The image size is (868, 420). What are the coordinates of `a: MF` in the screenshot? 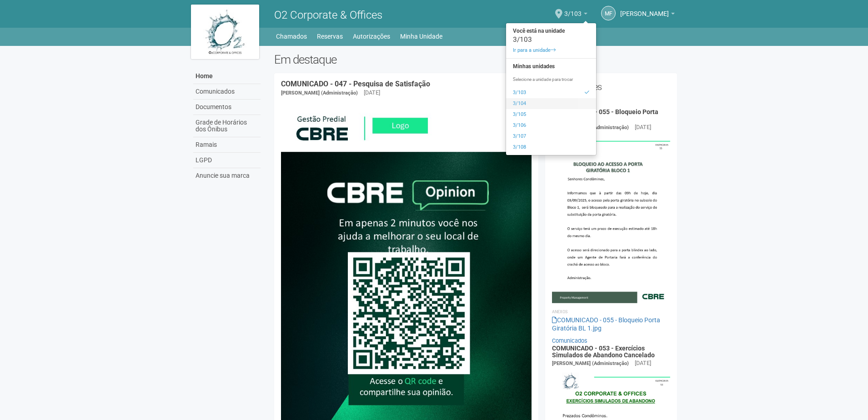 It's located at (609, 13).